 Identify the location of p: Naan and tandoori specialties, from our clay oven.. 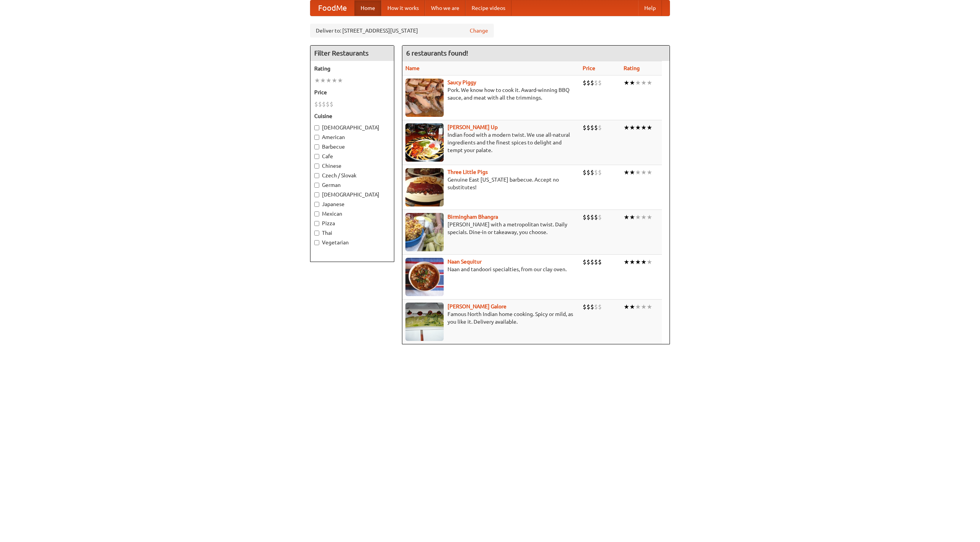
(491, 269).